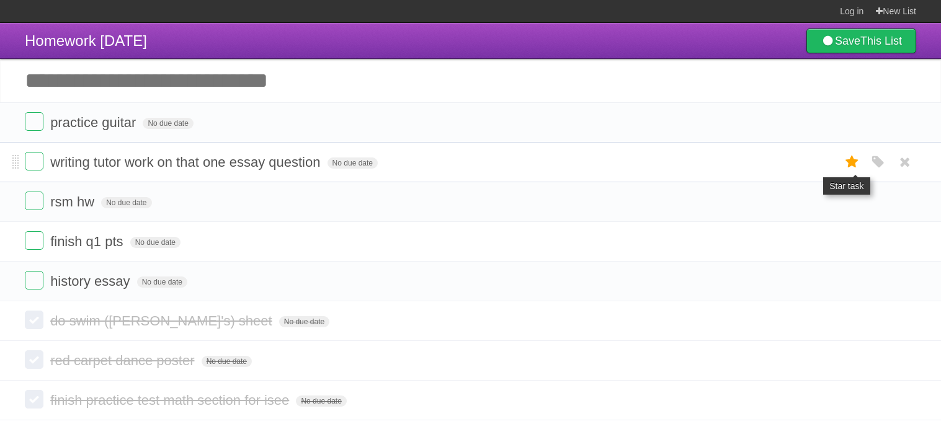  I want to click on span: finish q1 pts, so click(88, 241).